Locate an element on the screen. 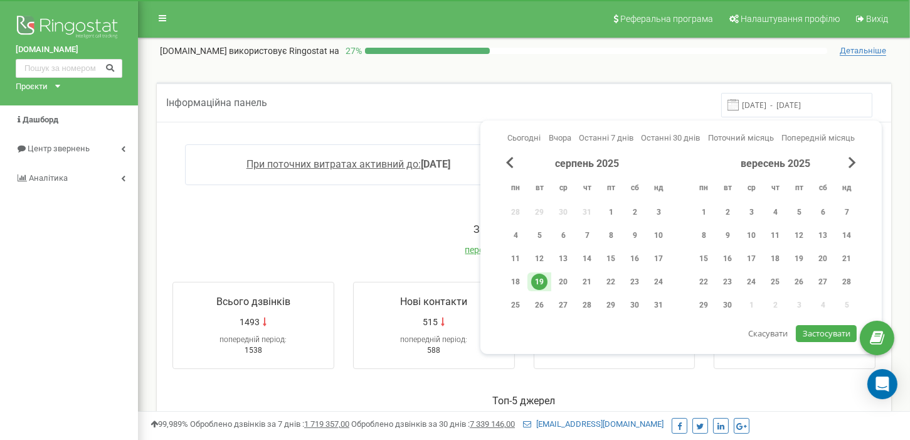  div: нд 21 вер 2025 р. is located at coordinates (847, 258).